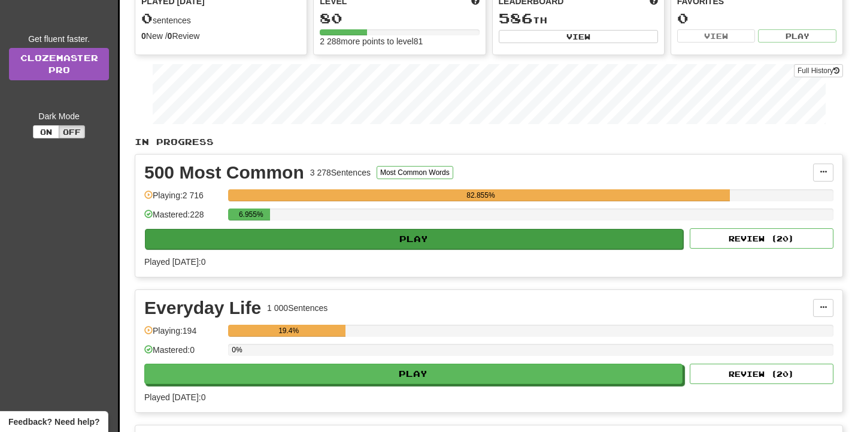 The image size is (852, 432). I want to click on p: In Progress, so click(489, 142).